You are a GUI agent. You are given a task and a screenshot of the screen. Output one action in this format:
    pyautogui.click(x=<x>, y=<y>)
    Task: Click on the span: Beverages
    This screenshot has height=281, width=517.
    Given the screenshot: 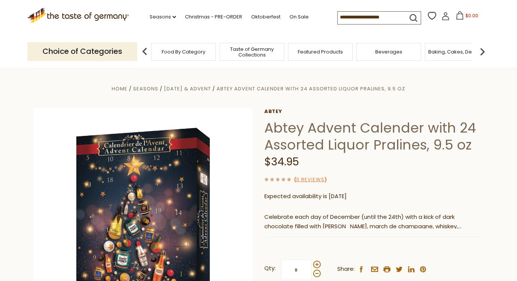 What is the action you would take?
    pyautogui.click(x=389, y=52)
    